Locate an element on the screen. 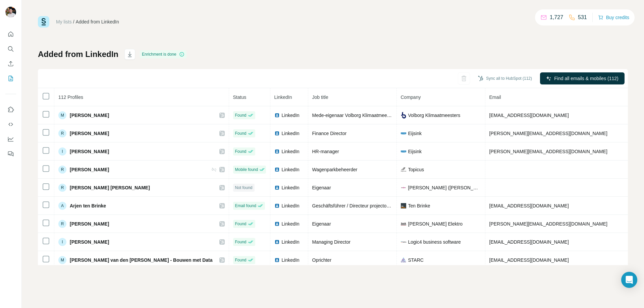 The height and width of the screenshot is (308, 644). span: 112 Profiles is located at coordinates (71, 97).